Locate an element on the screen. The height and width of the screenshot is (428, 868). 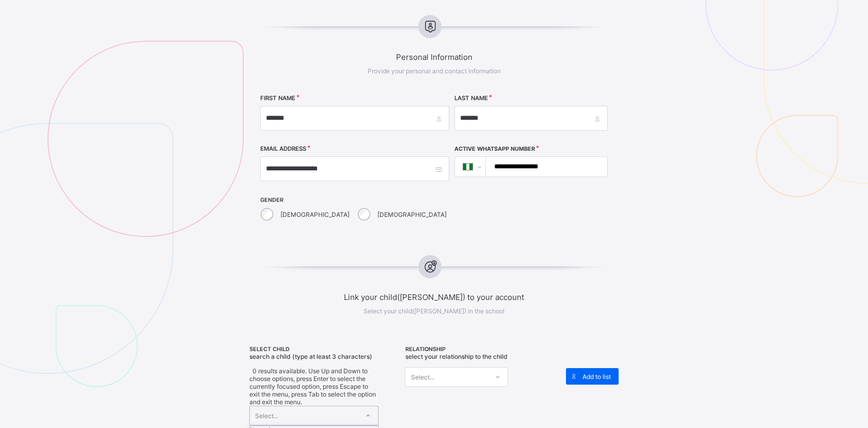
span: SELECT CHILD is located at coordinates (324, 349).